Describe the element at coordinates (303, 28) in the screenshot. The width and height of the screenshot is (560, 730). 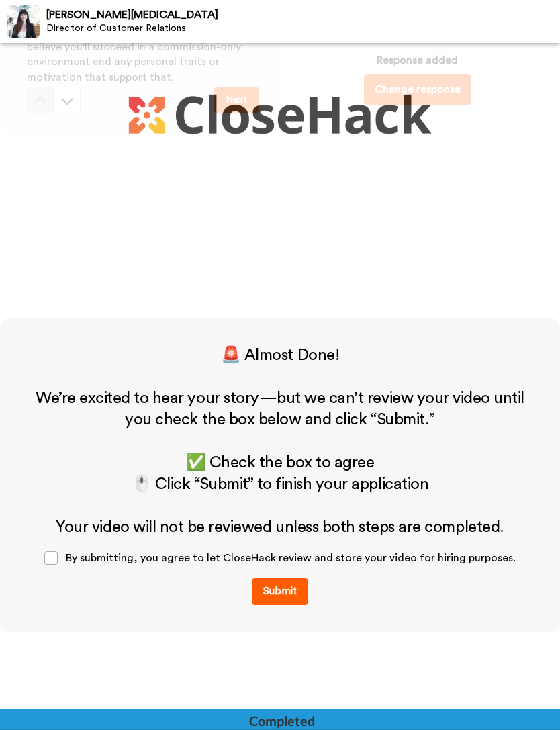
I see `div: Director of Customer Relations` at that location.